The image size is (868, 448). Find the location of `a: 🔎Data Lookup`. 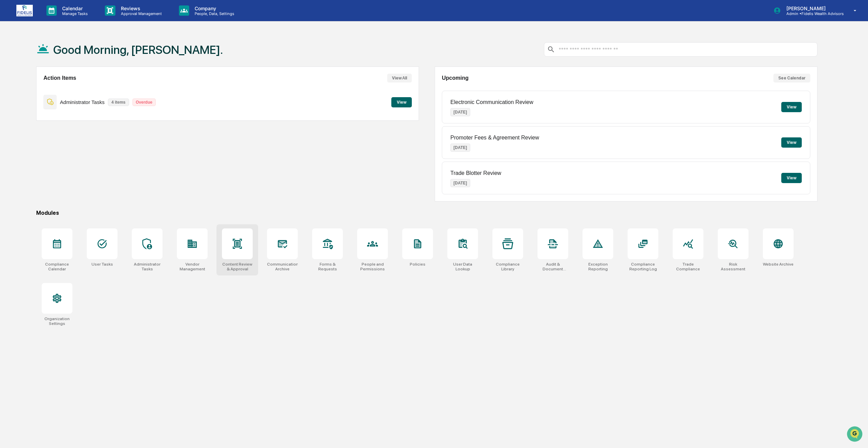

a: 🔎Data Lookup is located at coordinates (25, 102).